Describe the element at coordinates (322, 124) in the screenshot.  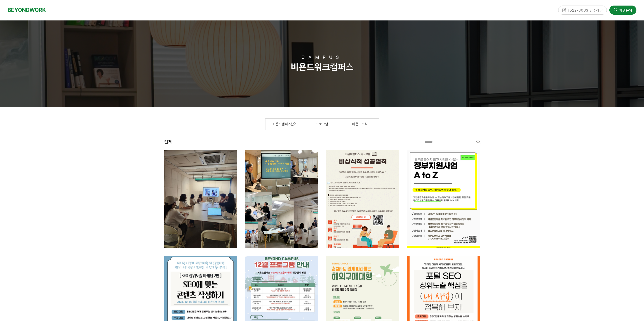
I see `span: 프로그램` at that location.